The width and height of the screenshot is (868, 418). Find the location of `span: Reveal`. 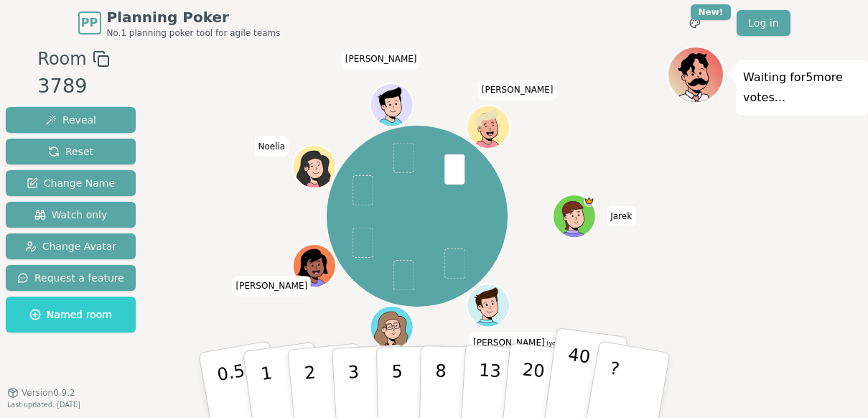

span: Reveal is located at coordinates (71, 120).